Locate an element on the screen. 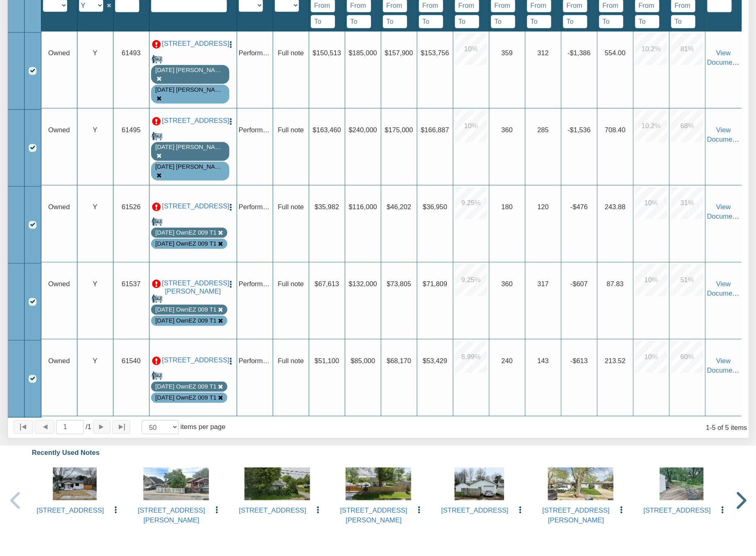 The width and height of the screenshot is (756, 556). span: 285 is located at coordinates (543, 130).